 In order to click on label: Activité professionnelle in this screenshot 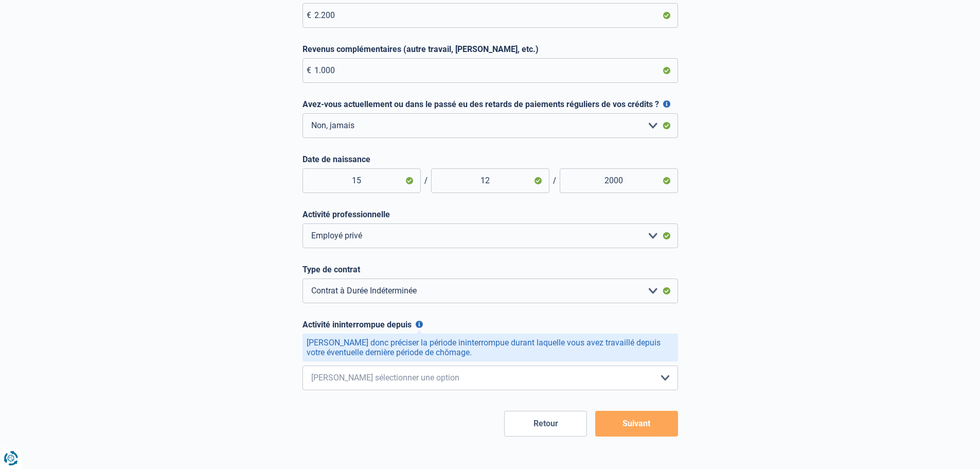, I will do `click(491, 214)`.